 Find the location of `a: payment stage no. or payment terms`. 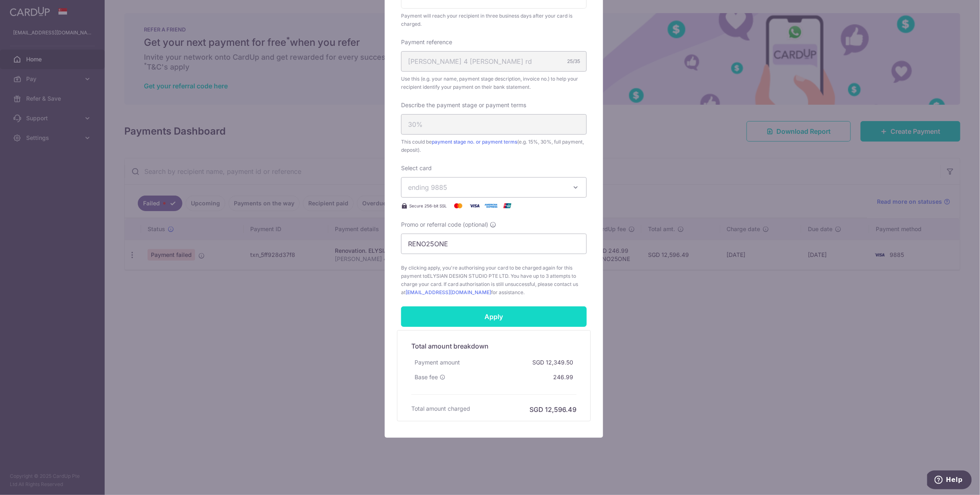

a: payment stage no. or payment terms is located at coordinates (475, 142).